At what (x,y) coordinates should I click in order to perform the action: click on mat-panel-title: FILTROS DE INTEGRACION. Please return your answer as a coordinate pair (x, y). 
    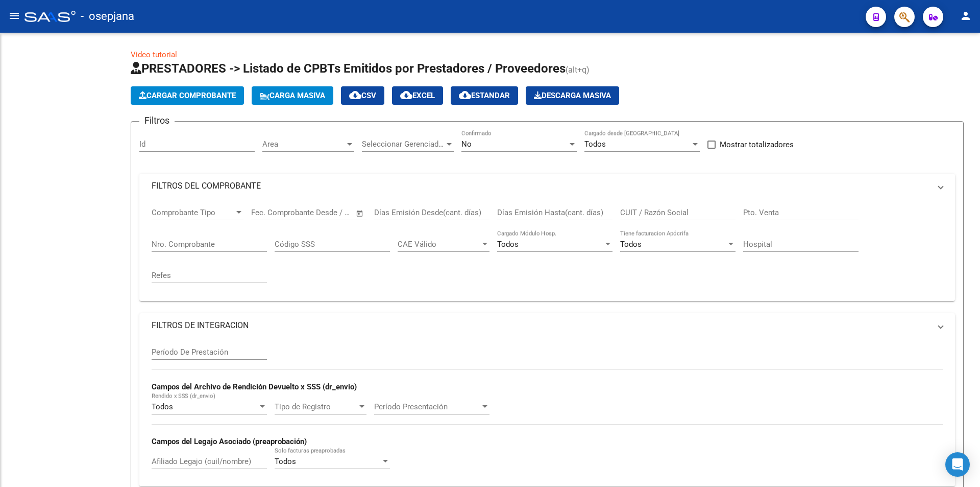
    Looking at the image, I should click on (541, 326).